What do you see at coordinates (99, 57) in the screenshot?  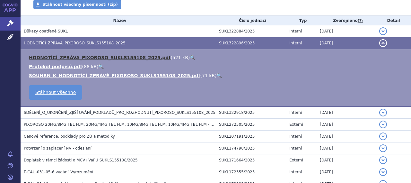 I see `a: HODNOTÍCÍ_ZPRÁVA_PIXOROSO_SUKLS155108_2025.pdf` at bounding box center [99, 57].